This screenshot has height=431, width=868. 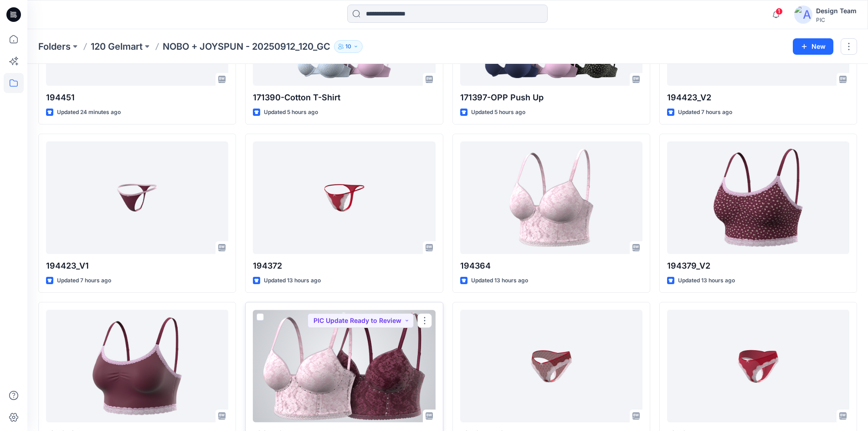 What do you see at coordinates (137, 366) in the screenshot?
I see `a: 194379_V1` at bounding box center [137, 366].